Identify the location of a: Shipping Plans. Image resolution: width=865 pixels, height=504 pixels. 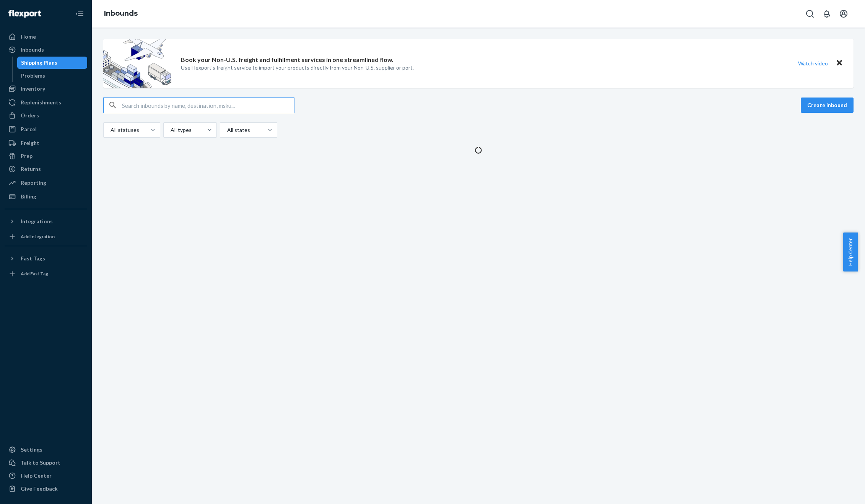
(52, 63).